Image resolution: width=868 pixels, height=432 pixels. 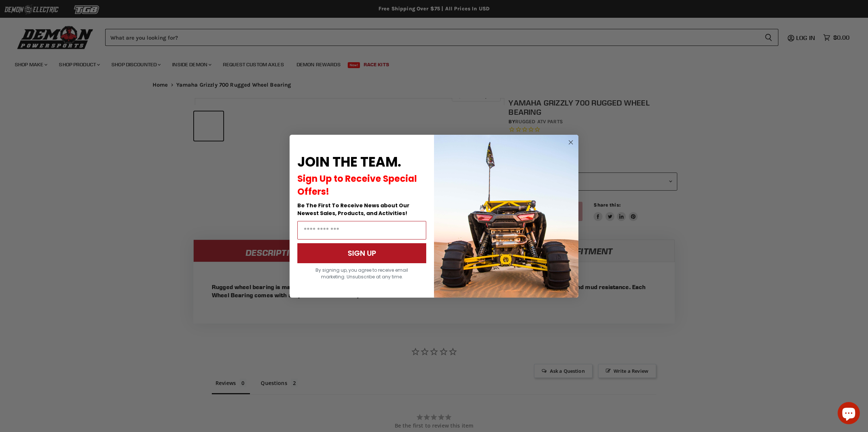 I want to click on img: a9095488-b6e7-41ba-879d-588abfab540b.jpeg, so click(x=506, y=216).